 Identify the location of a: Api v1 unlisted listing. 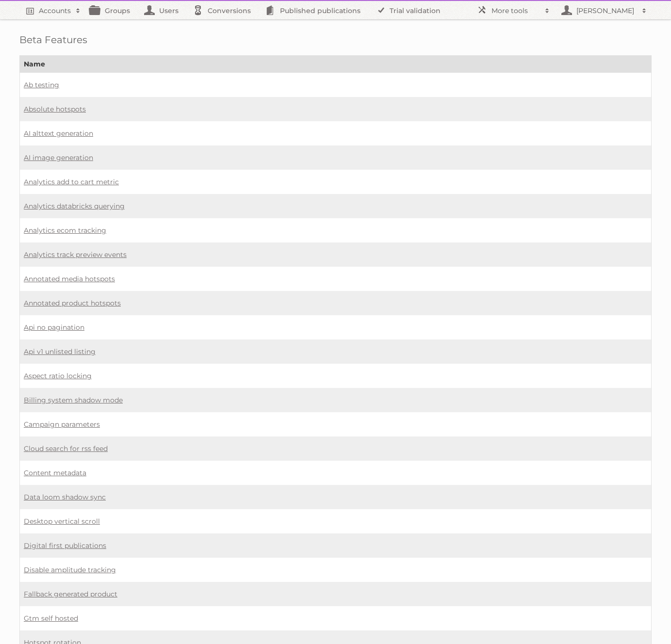
(59, 352).